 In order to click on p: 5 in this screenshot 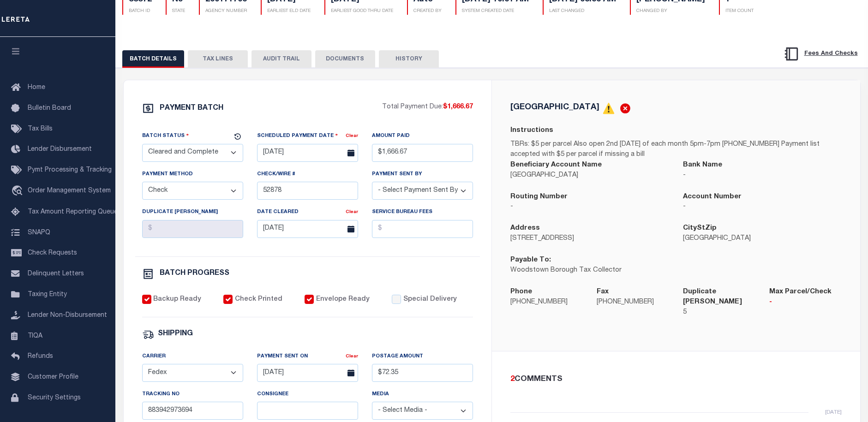, I will do `click(719, 313)`.